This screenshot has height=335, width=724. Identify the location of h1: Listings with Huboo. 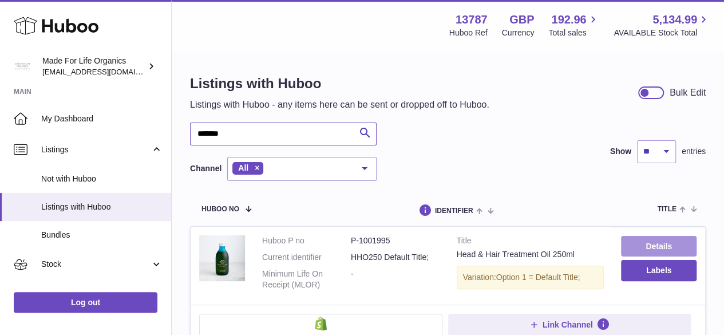
(339, 84).